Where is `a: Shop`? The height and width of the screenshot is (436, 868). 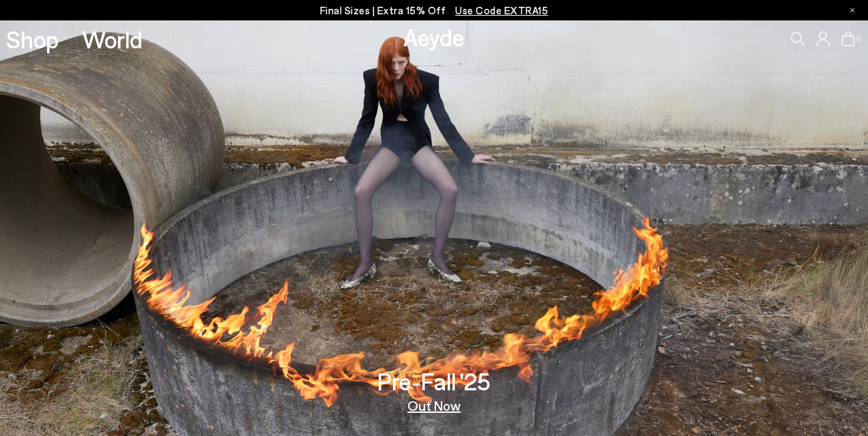
a: Shop is located at coordinates (32, 39).